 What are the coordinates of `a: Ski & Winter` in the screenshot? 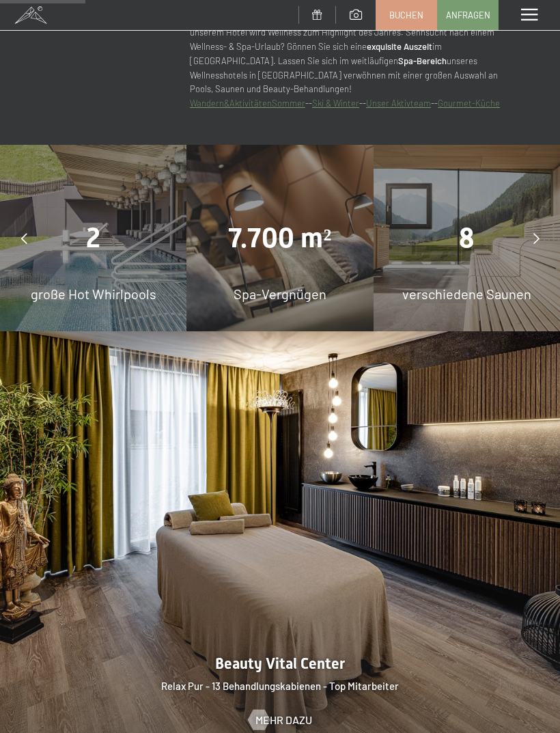 It's located at (335, 103).